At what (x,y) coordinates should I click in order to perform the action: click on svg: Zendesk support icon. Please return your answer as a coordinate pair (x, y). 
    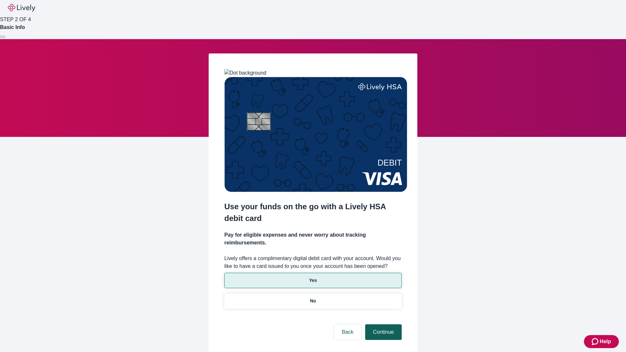
    Looking at the image, I should click on (596, 342).